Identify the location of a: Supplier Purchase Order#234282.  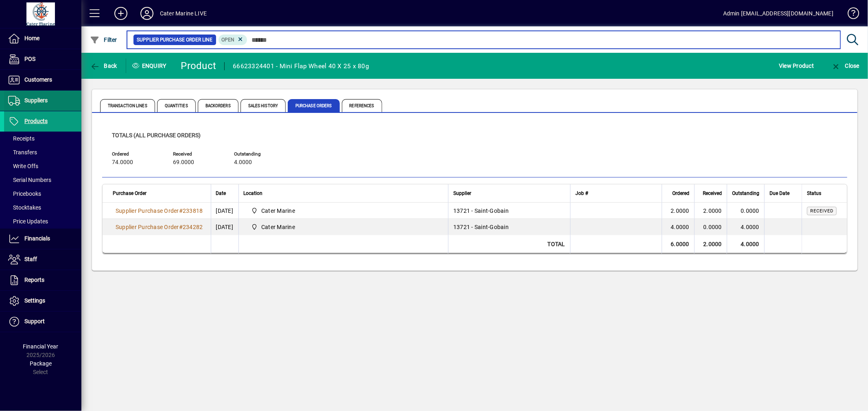
(159, 228).